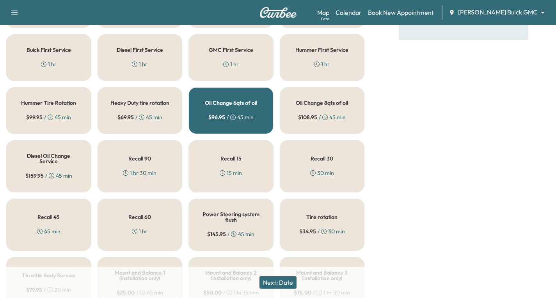 The height and width of the screenshot is (298, 556). I want to click on h5: Diesel Oil Change Service, so click(49, 159).